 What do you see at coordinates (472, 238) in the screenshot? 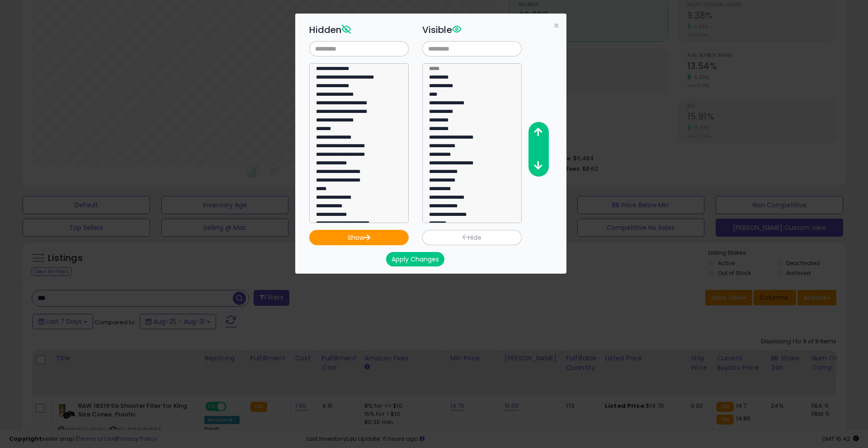
I see `button: Hide` at bounding box center [472, 238].